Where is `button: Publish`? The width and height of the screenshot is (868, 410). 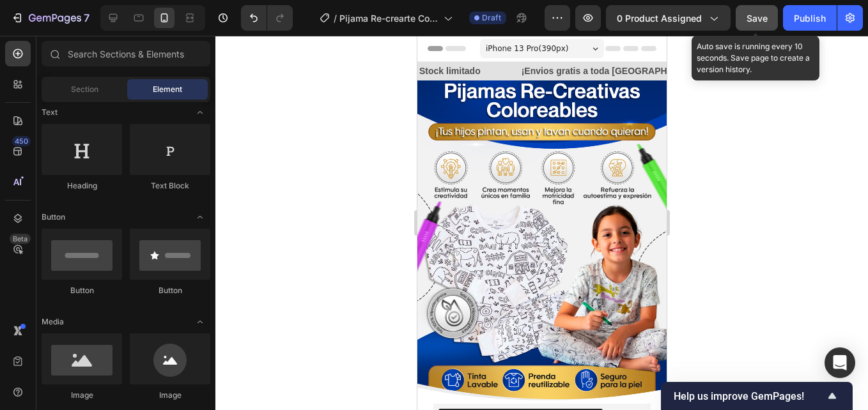
button: Publish is located at coordinates (809, 17).